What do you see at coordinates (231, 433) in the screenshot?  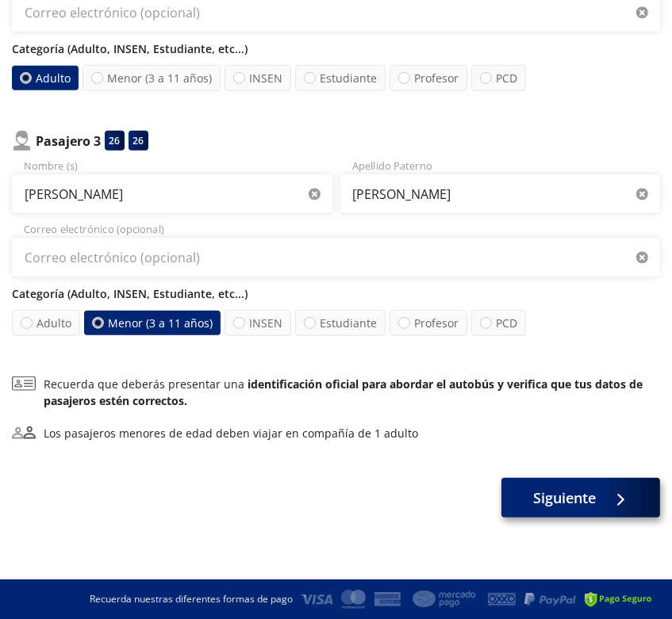 I see `div: Los pasajeros menores de edad deben viajar en compañía de 1 adulto` at bounding box center [231, 433].